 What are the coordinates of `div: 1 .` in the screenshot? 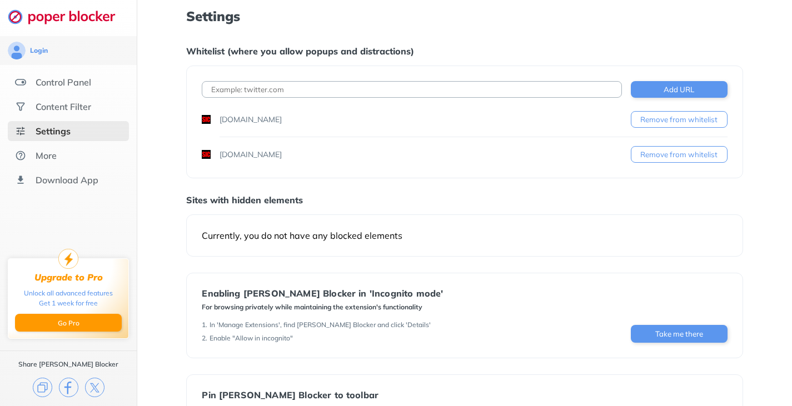 It's located at (204, 325).